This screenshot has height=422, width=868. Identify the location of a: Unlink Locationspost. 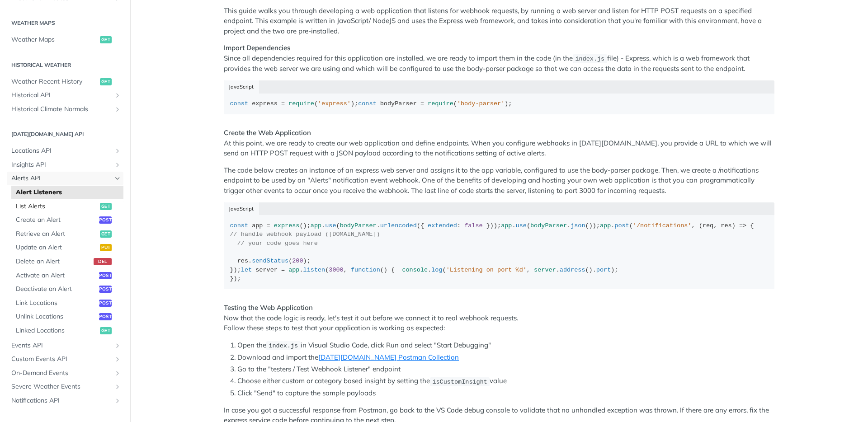
(67, 317).